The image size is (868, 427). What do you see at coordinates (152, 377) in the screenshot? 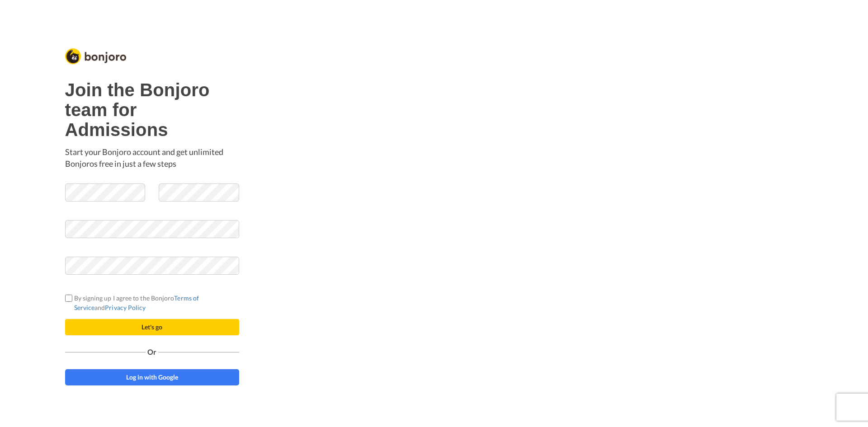
I see `a: Log in with Google` at bounding box center [152, 377].